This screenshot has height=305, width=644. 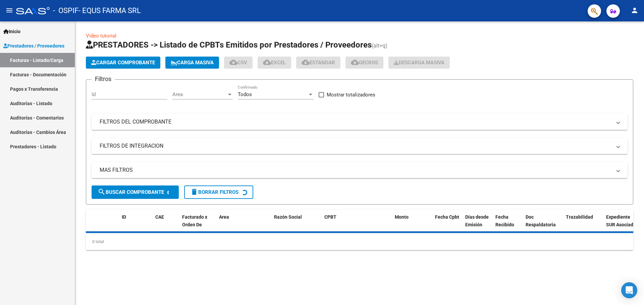 I want to click on datatable-header-cell: CAE, so click(x=166, y=225).